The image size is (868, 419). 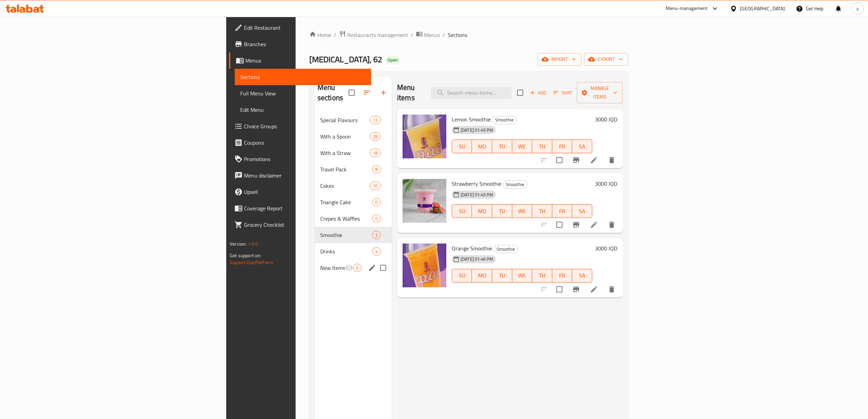 I want to click on span: Triangle Cake, so click(x=346, y=202).